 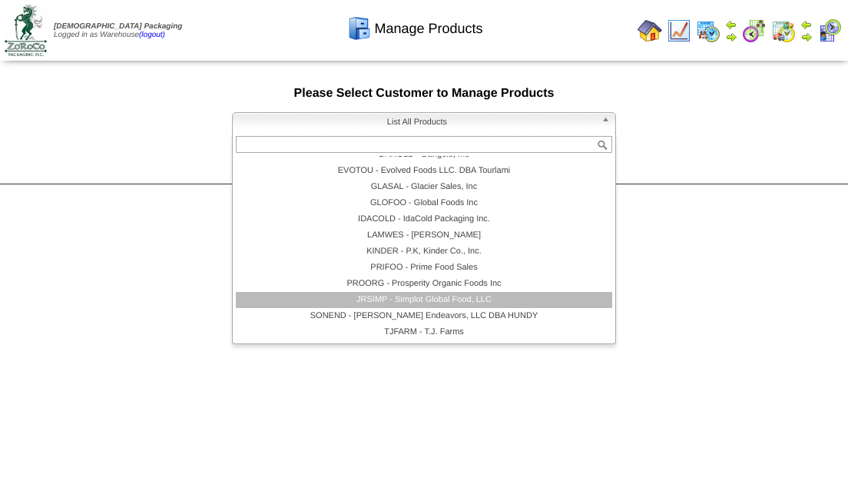 What do you see at coordinates (784, 31) in the screenshot?
I see `img: calendarinout.gif` at bounding box center [784, 31].